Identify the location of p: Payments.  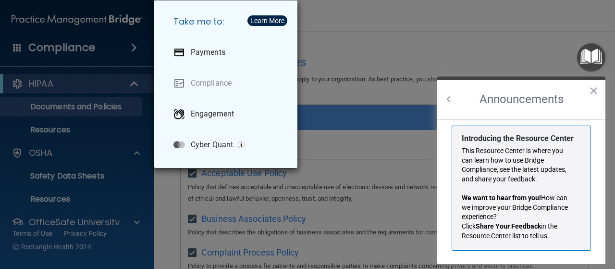
(208, 52).